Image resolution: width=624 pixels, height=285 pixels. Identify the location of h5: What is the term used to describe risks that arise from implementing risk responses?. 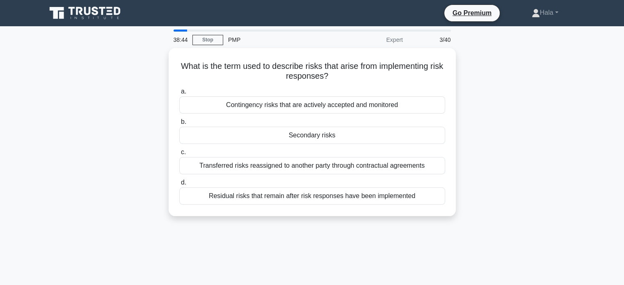
(312, 71).